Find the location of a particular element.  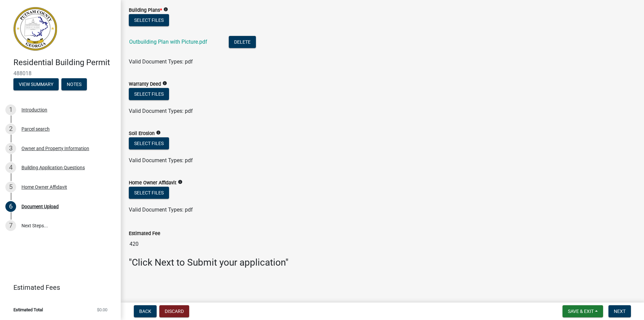

button: Save & Exit is located at coordinates (582, 311).